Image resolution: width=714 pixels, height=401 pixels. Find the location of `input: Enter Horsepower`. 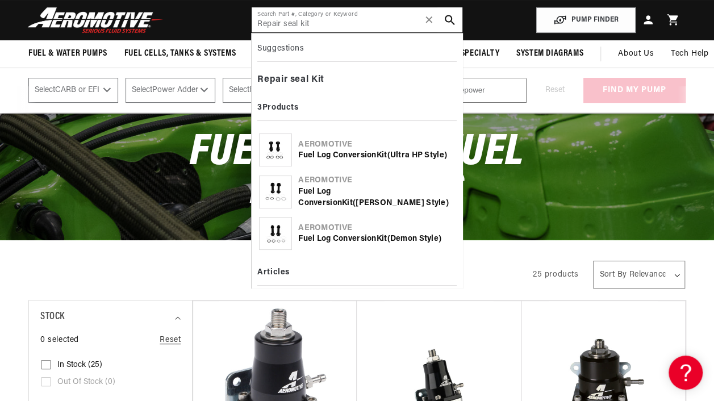

input: Enter Horsepower is located at coordinates (471, 90).